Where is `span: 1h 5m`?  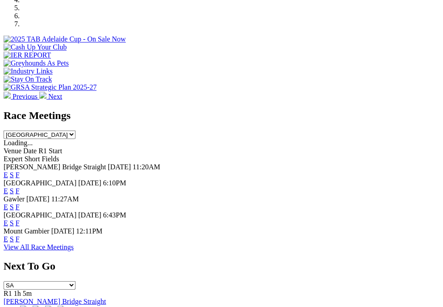 span: 1h 5m is located at coordinates (23, 293).